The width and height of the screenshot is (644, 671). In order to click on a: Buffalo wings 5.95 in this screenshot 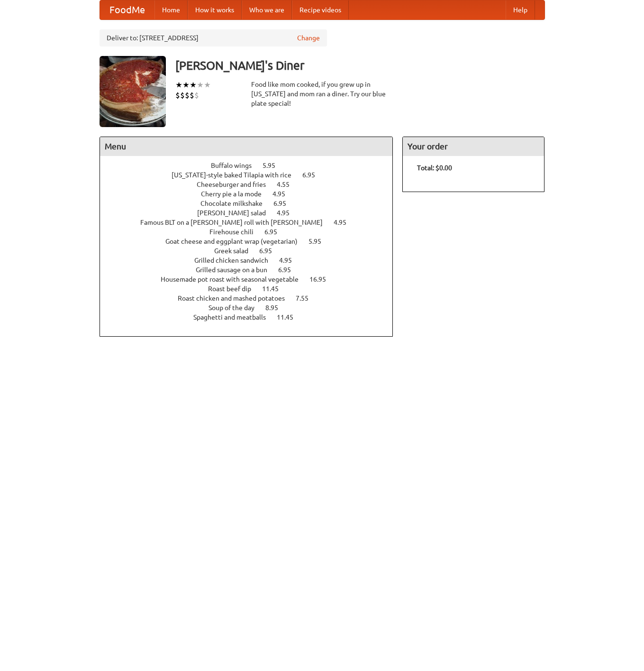, I will do `click(252, 165)`.